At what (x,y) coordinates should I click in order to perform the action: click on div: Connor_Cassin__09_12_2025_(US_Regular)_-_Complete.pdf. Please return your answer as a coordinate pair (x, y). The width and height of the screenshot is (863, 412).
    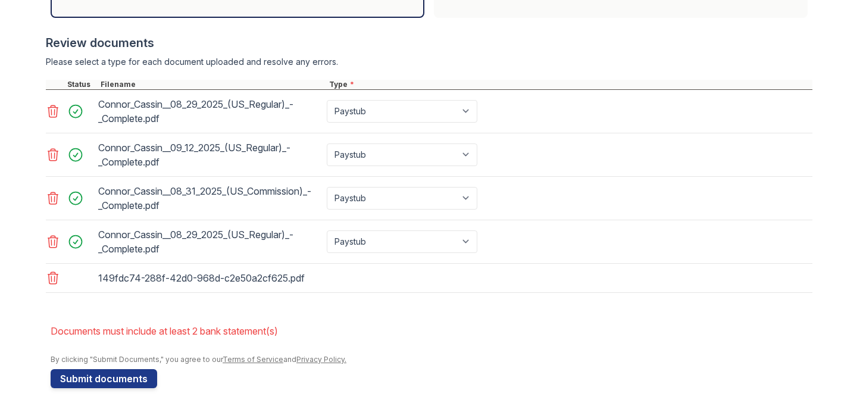
    Looking at the image, I should click on (210, 155).